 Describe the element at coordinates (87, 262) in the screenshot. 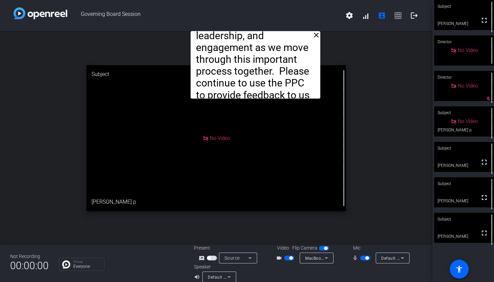

I see `p: Group` at that location.